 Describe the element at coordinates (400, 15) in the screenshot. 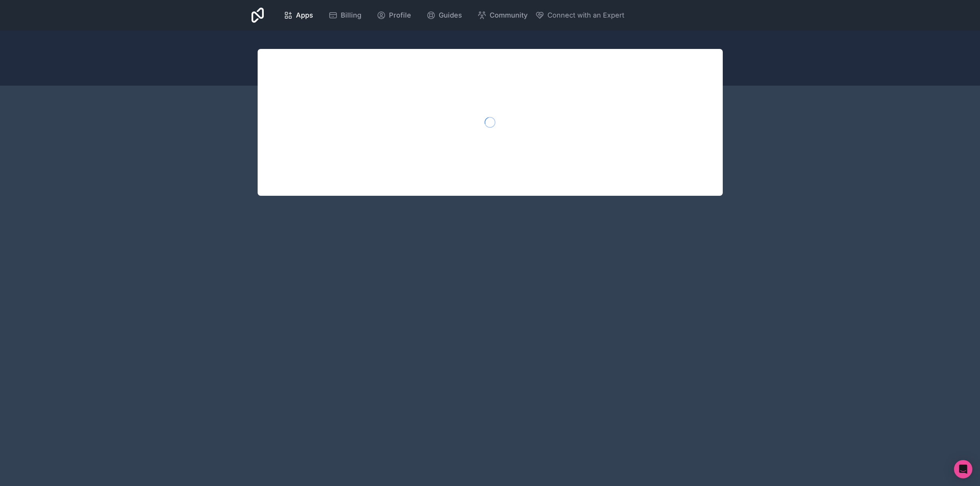

I see `span: Profile` at that location.